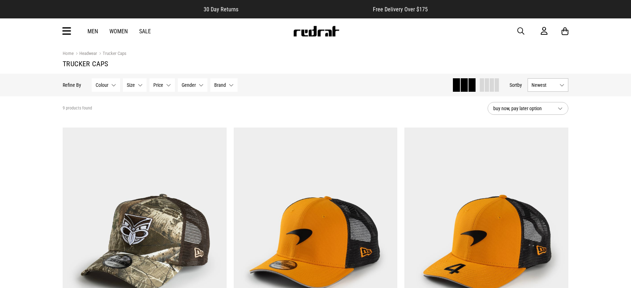  Describe the element at coordinates (72, 85) in the screenshot. I see `p: Refine By` at that location.